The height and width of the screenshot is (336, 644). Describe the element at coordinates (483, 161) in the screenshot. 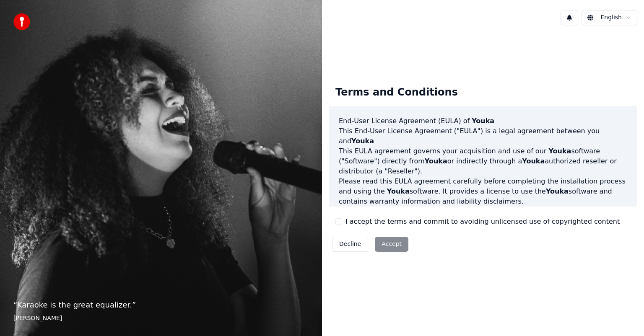

I see `p: This EULA agreement governs your acquisition and use of our software ("Software") directly from o...` at that location.